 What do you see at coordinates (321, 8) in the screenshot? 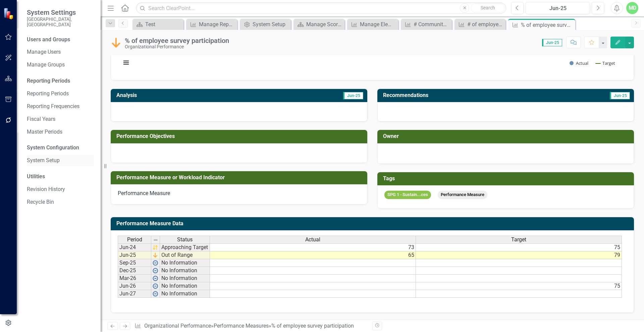
I see `input: Search ClearPoint...` at bounding box center [321, 8].